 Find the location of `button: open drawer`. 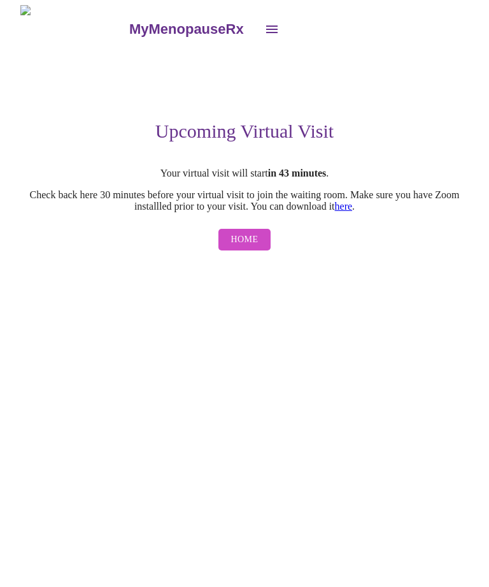

button: open drawer is located at coordinates (272, 29).